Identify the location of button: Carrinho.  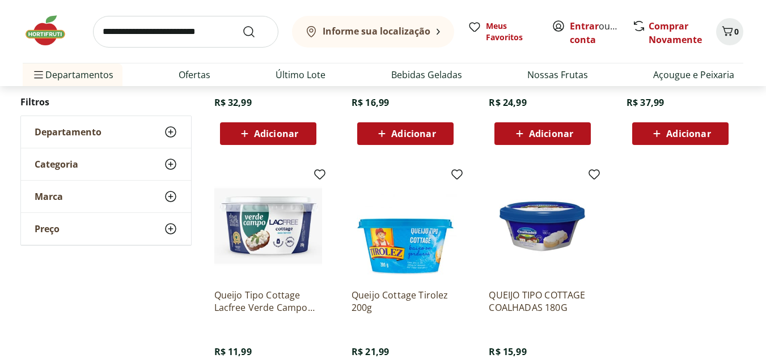
(730, 32).